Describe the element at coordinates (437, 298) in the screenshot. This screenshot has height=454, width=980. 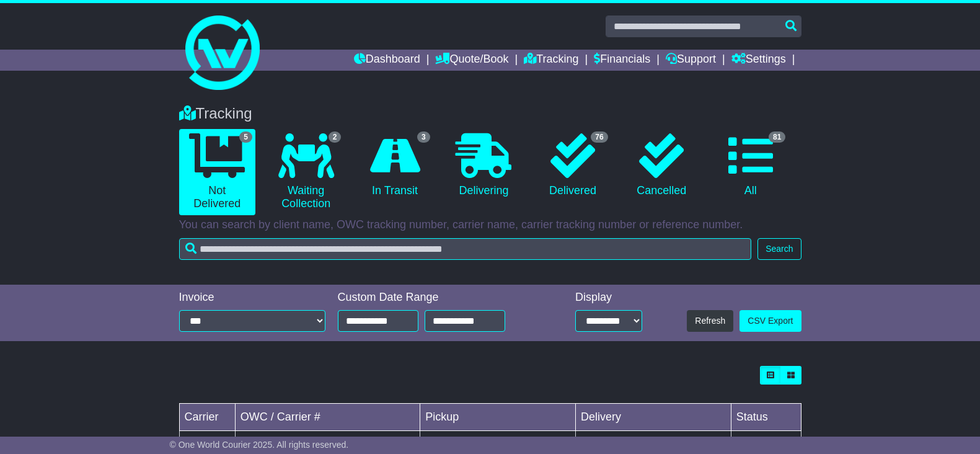
I see `div: Custom Date Range` at that location.